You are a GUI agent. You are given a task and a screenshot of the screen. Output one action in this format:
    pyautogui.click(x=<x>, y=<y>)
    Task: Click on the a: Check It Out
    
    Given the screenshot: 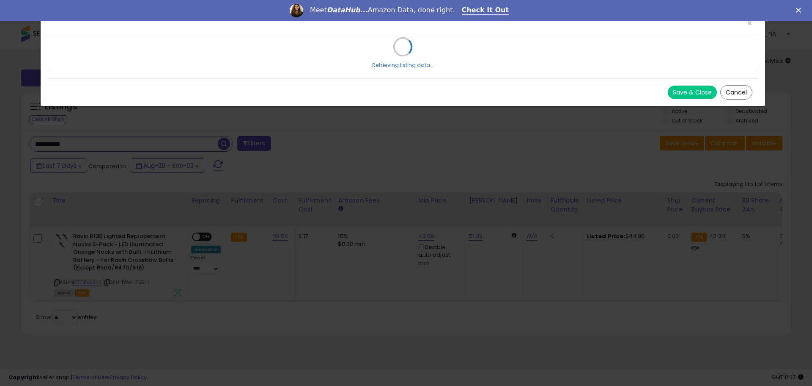 What is the action you would take?
    pyautogui.click(x=486, y=11)
    